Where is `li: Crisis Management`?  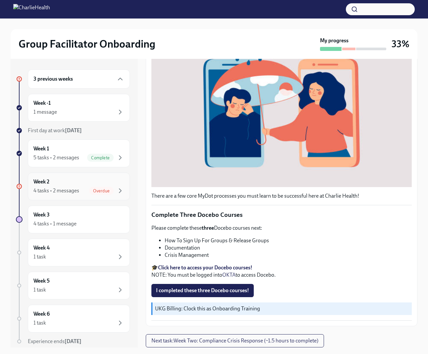
li: Crisis Management is located at coordinates (288, 255).